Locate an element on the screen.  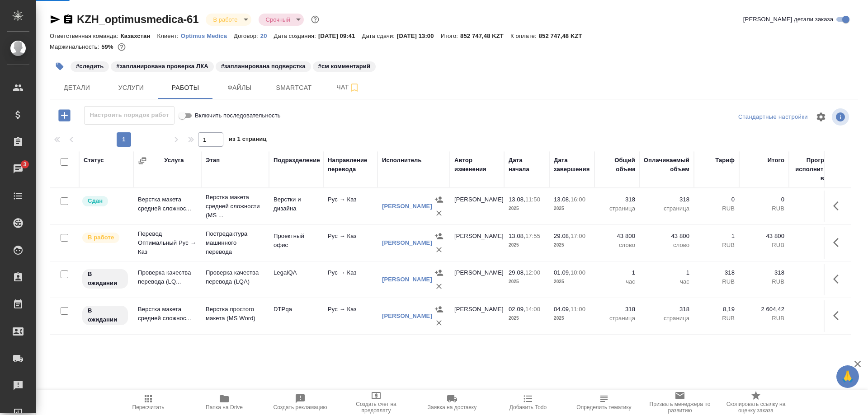
span: Детали is located at coordinates (77, 88).